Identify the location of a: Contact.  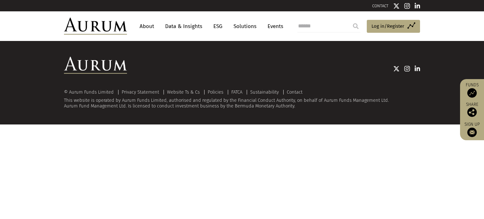
(295, 92).